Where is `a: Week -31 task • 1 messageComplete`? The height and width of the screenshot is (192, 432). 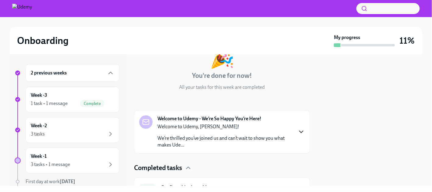
a: Week -31 task • 1 messageComplete is located at coordinates (67, 99).